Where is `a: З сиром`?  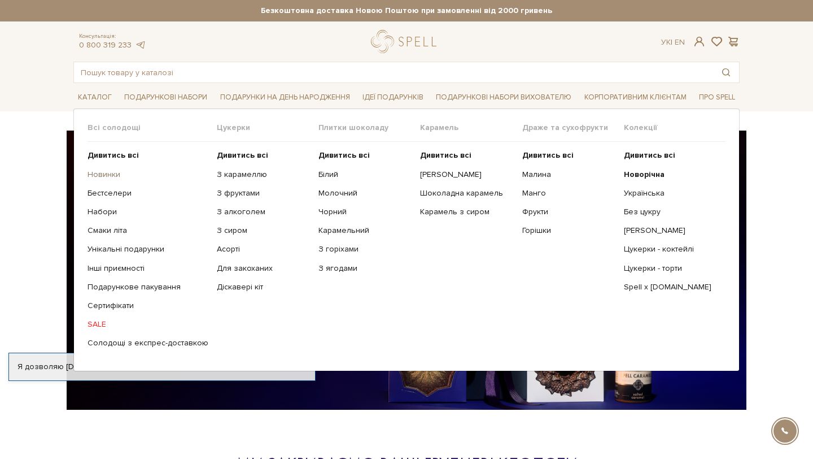
a: З сиром is located at coordinates (263, 230).